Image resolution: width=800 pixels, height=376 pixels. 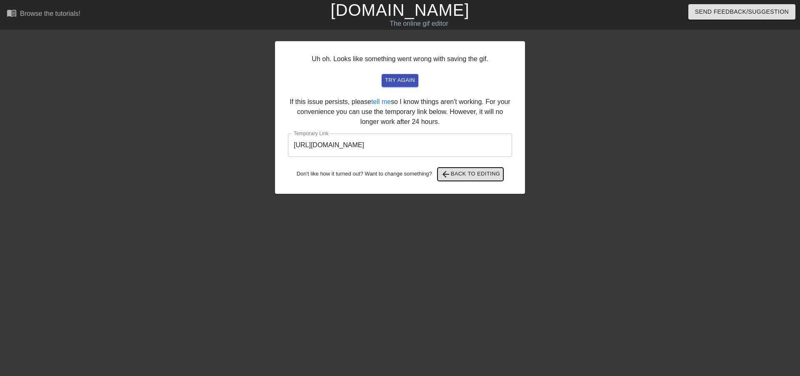 What do you see at coordinates (418, 24) in the screenshot?
I see `div: The online gif editor` at bounding box center [418, 24].